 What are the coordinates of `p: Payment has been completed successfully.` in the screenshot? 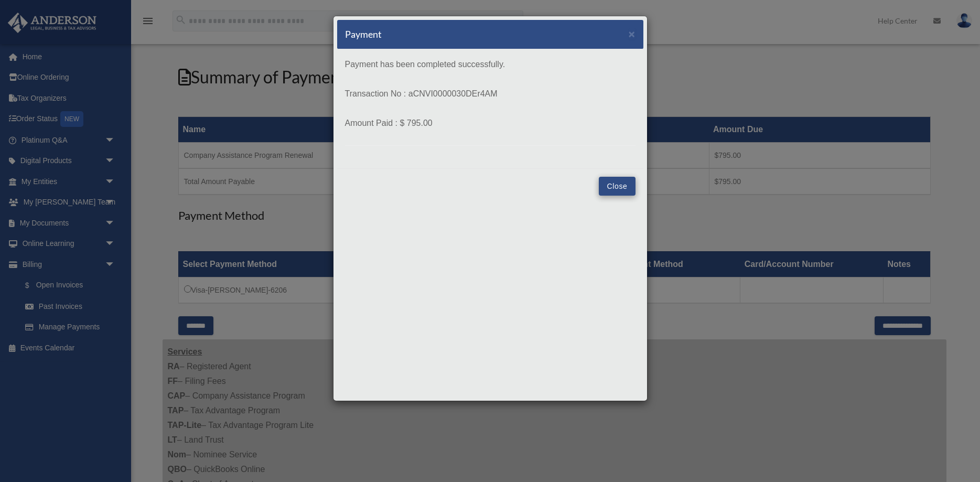 It's located at (490, 65).